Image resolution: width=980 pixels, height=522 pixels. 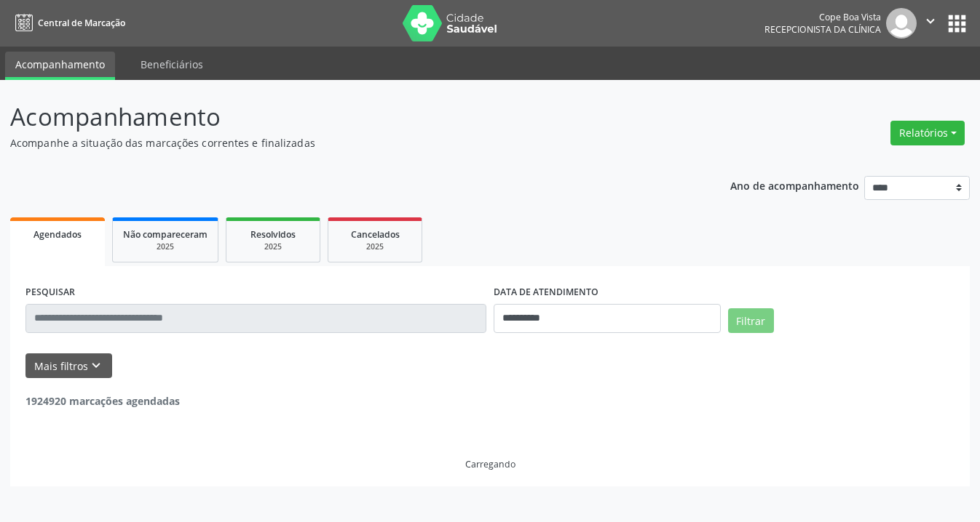 I want to click on a: Beneficiários, so click(x=172, y=64).